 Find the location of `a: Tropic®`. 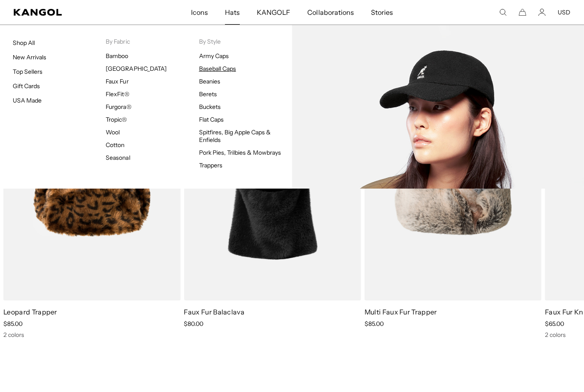

a: Tropic® is located at coordinates (116, 119).